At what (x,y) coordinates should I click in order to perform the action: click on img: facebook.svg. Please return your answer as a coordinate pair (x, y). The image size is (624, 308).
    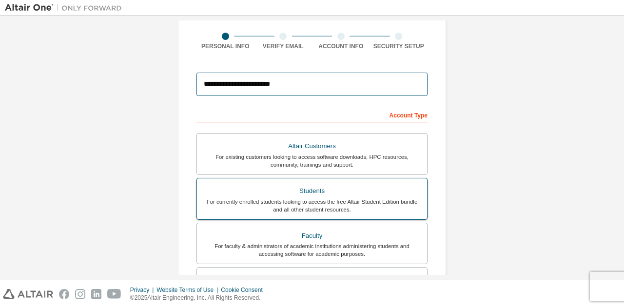
    Looking at the image, I should click on (64, 294).